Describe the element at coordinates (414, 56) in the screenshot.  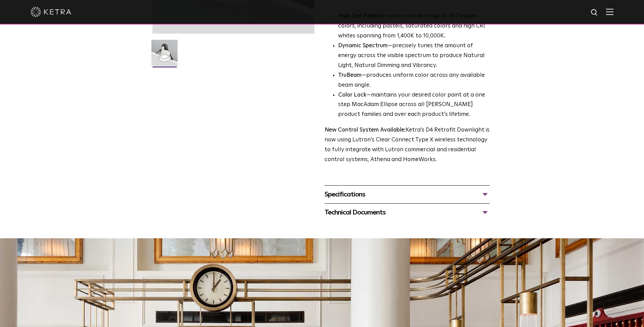
I see `li: —precisely tunes the amount of energy across the visible spectrum to produce Natural Light, Natur...` at that location.